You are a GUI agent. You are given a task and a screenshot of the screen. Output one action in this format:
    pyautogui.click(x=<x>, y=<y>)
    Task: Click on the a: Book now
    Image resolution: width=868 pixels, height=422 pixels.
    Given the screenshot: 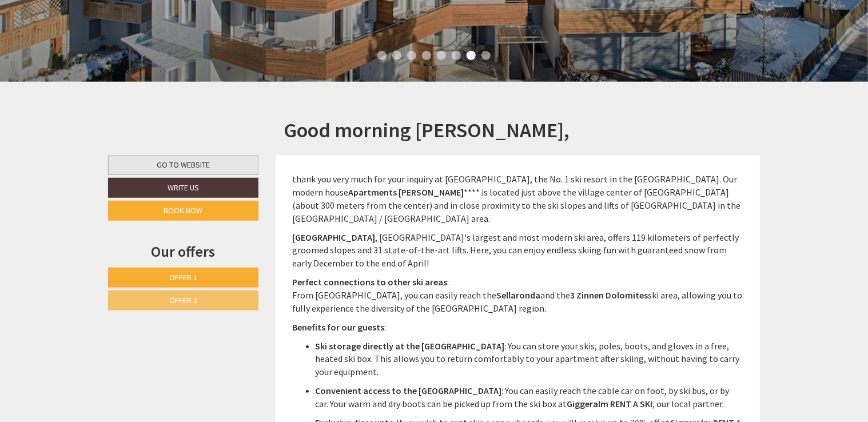 What is the action you would take?
    pyautogui.click(x=183, y=211)
    